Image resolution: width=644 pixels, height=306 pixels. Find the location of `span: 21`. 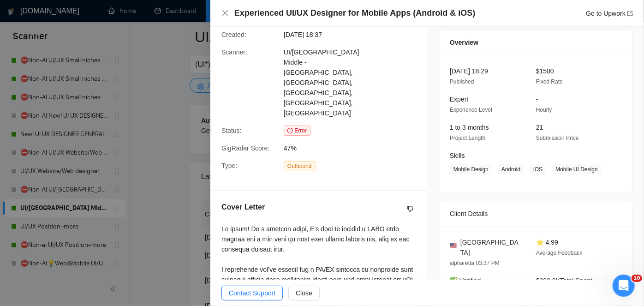

span: 21 is located at coordinates (540, 128).